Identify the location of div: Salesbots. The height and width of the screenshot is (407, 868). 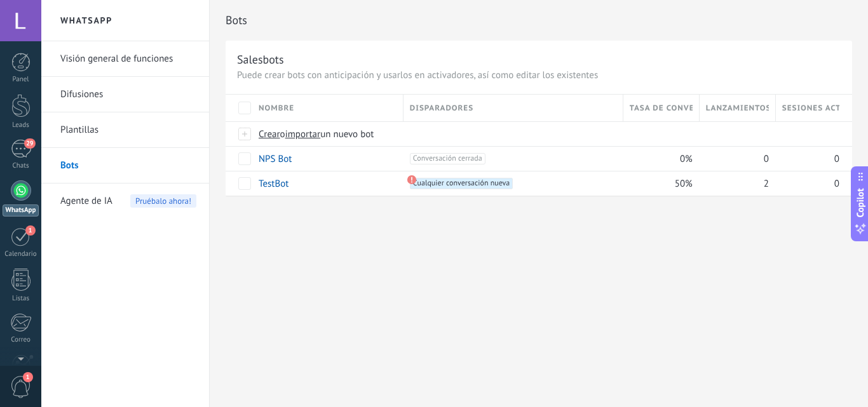
(260, 59).